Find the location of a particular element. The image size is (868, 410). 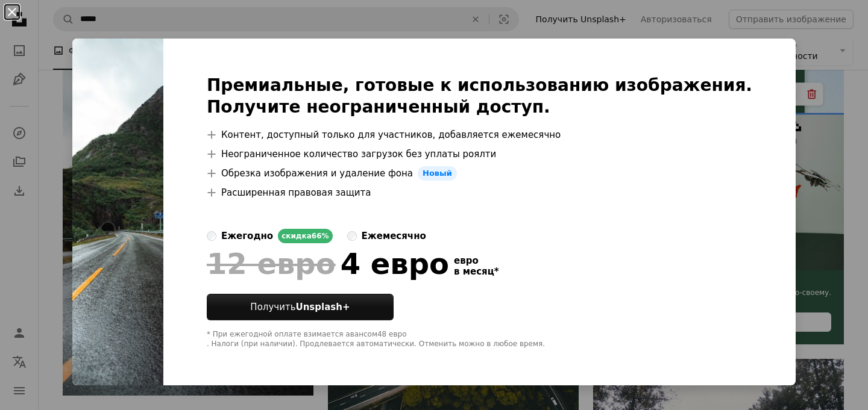

img: premium_photo-1675280973827-a81419cfdc73 is located at coordinates (117, 212).